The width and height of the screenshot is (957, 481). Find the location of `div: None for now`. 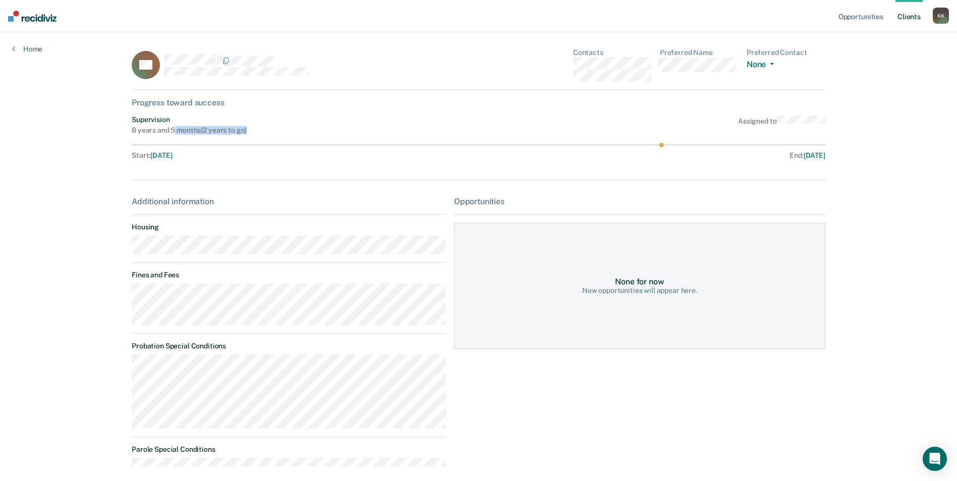

div: None for now is located at coordinates (639, 281).